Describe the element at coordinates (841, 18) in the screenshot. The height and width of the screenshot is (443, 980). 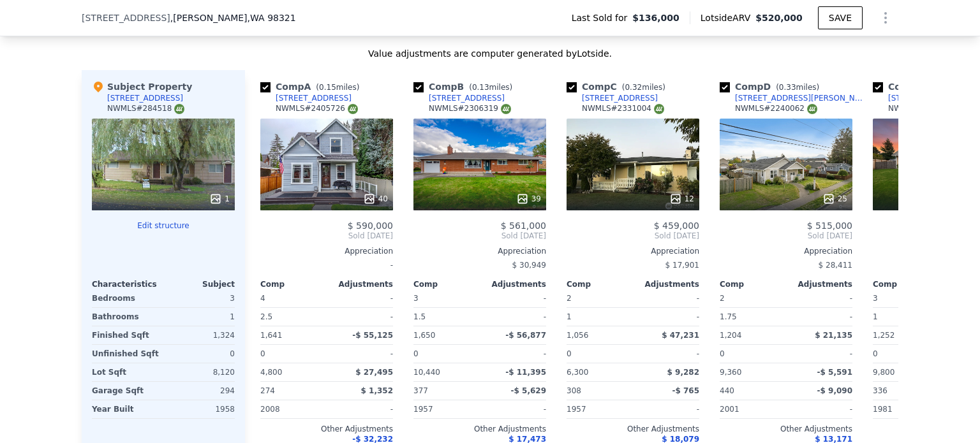
I see `button: SAVE` at that location.